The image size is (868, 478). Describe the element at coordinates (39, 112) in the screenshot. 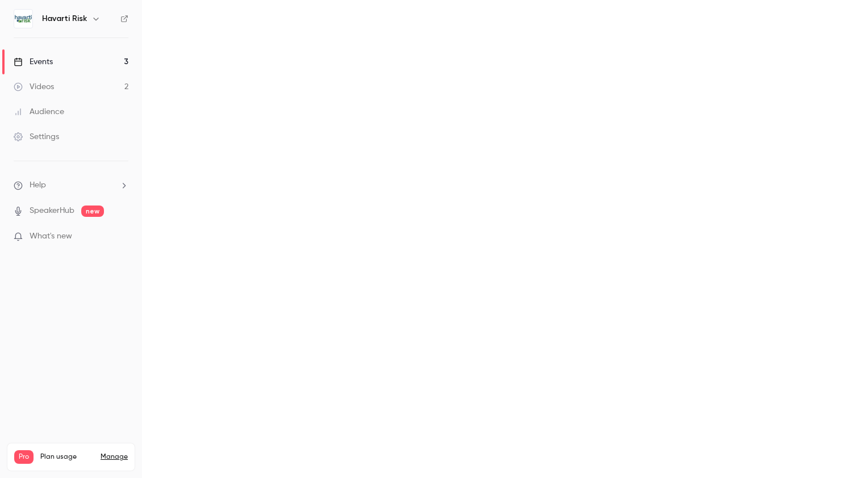

I see `div: Audience` at that location.